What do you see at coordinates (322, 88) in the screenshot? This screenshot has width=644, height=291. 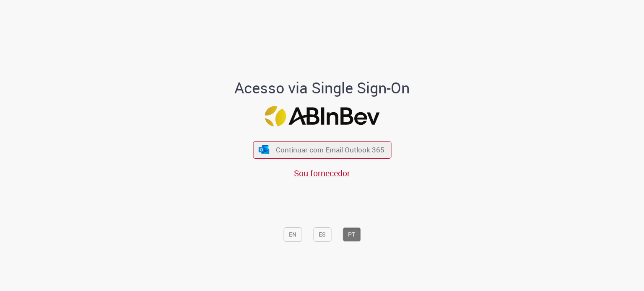 I see `h1: Acesso via Single Sign-On` at bounding box center [322, 88].